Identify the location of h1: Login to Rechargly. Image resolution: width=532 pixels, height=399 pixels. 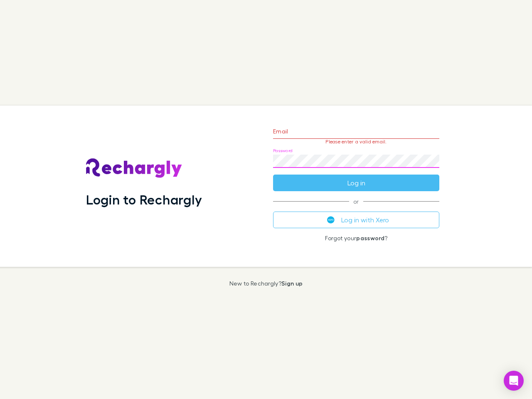
(144, 199).